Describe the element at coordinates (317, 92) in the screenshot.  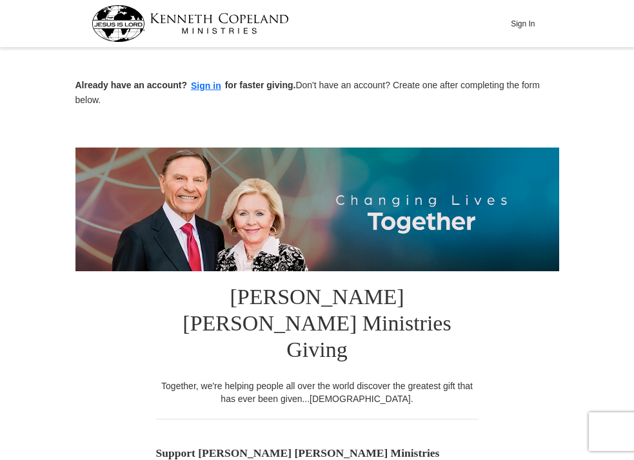
I see `p: Don't have an account? Create one after completing the form below.` at that location.